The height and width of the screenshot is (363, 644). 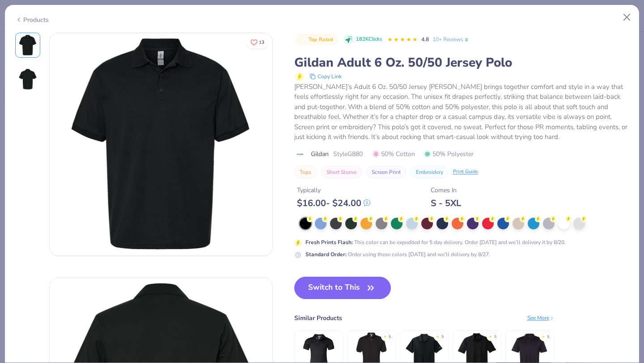 What do you see at coordinates (321, 39) in the screenshot?
I see `span: Top Rated` at bounding box center [321, 39].